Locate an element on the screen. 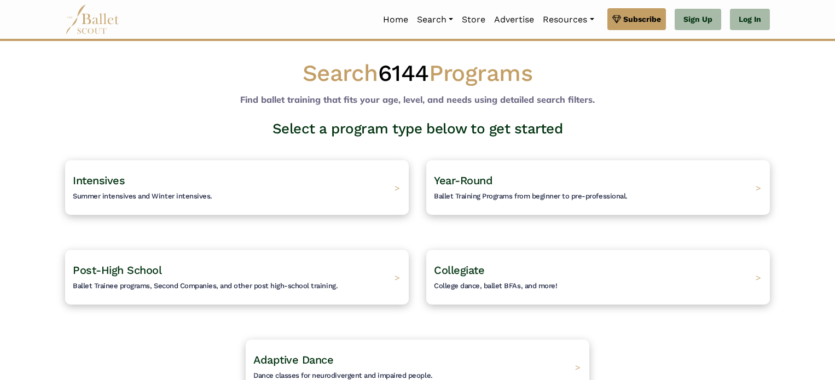  img: gem.svg is located at coordinates (617, 19).